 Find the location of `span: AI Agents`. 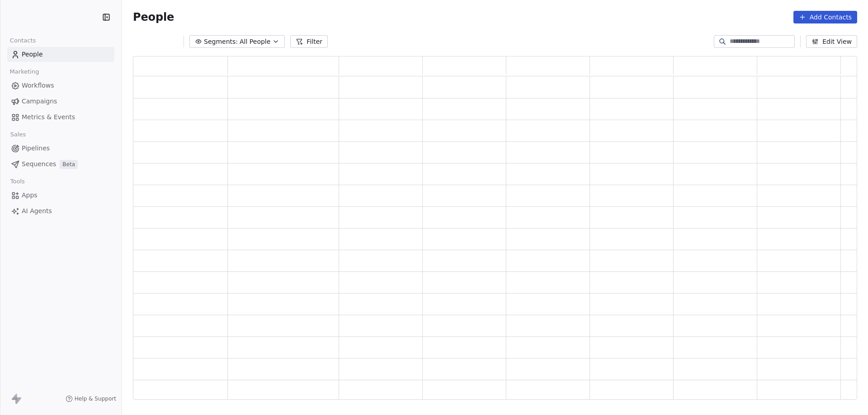

span: AI Agents is located at coordinates (36, 211).